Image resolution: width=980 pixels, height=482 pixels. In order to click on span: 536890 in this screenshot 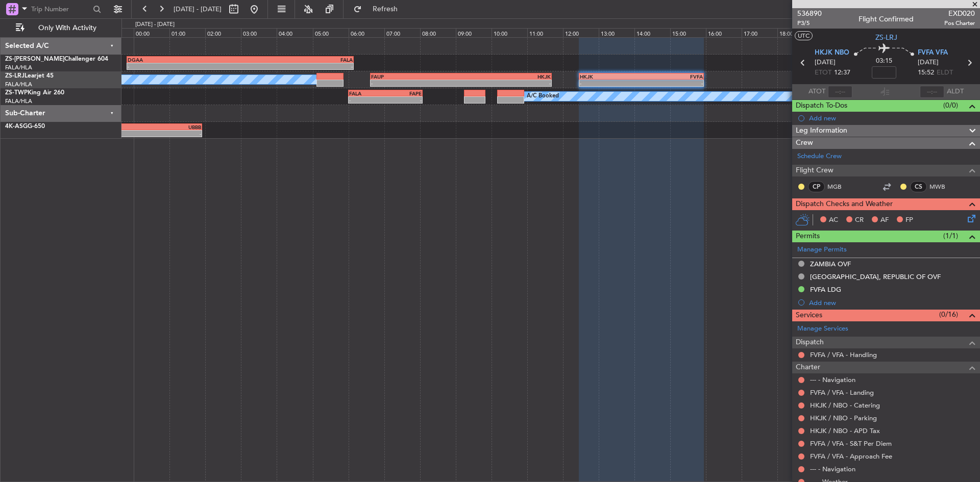, I will do `click(810, 13)`.